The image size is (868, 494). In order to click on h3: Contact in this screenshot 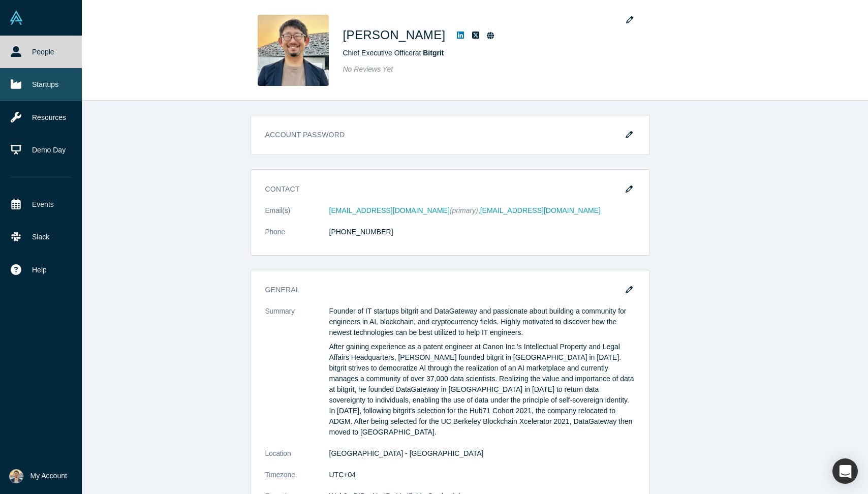, I will do `click(444, 189)`.